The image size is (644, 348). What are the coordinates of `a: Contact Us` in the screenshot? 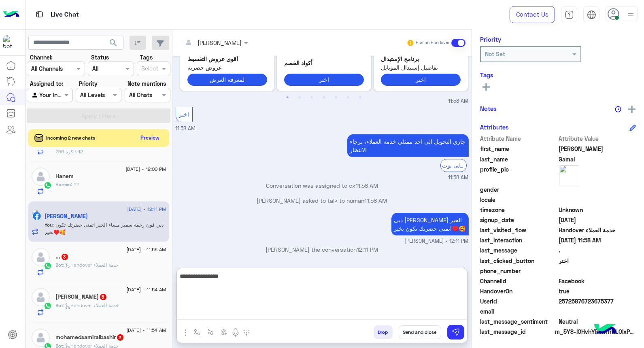 It's located at (532, 15).